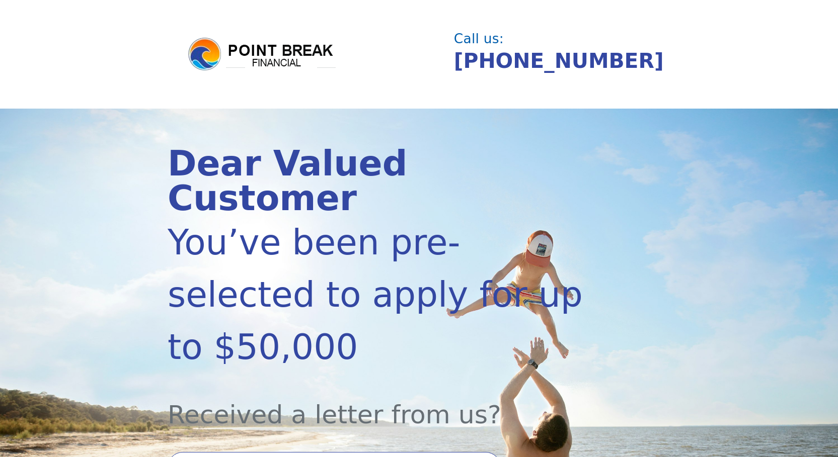 This screenshot has width=838, height=457. Describe the element at coordinates (381, 404) in the screenshot. I see `div: Received a letter from us?` at that location.